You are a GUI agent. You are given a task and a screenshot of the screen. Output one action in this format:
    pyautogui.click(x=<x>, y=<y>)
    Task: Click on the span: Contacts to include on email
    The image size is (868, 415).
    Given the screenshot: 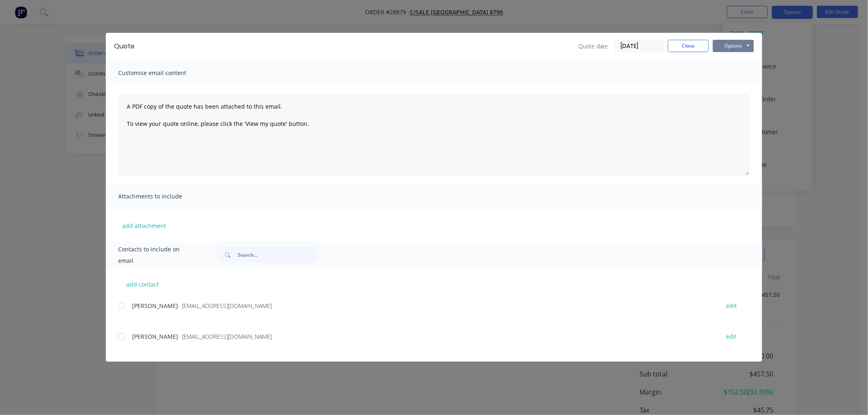 What is the action you would take?
    pyautogui.click(x=157, y=255)
    